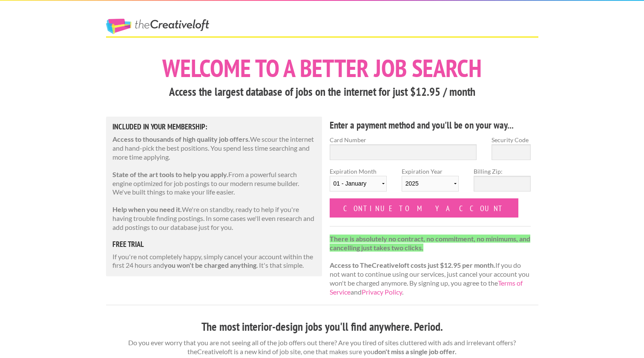 The image size is (644, 358). Describe the element at coordinates (358, 183) in the screenshot. I see `label: Expiration Month` at that location.